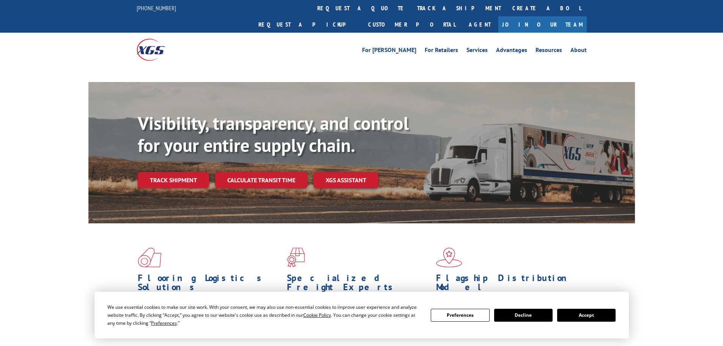 The image size is (723, 346). I want to click on h1: Specialized Freight Experts, so click(358, 284).